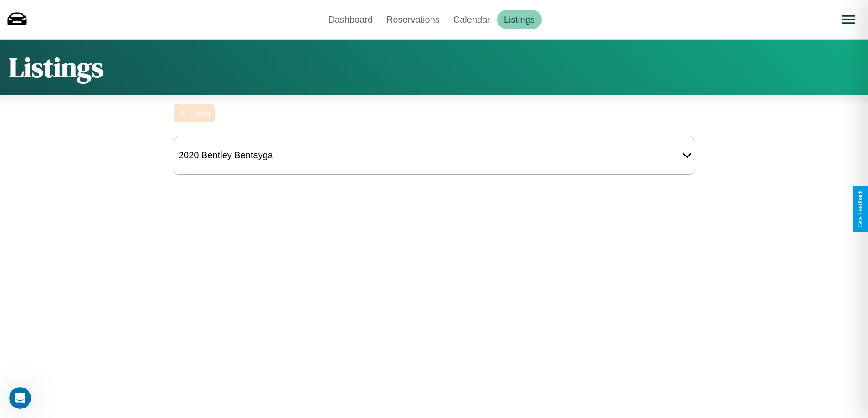  What do you see at coordinates (194, 113) in the screenshot?
I see `button: Listing` at bounding box center [194, 113].